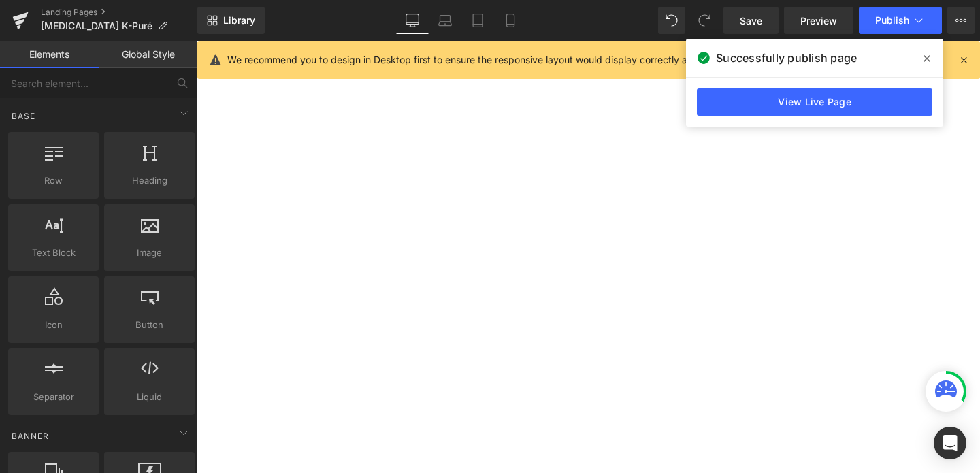 This screenshot has width=980, height=473. I want to click on span: Save, so click(750, 21).